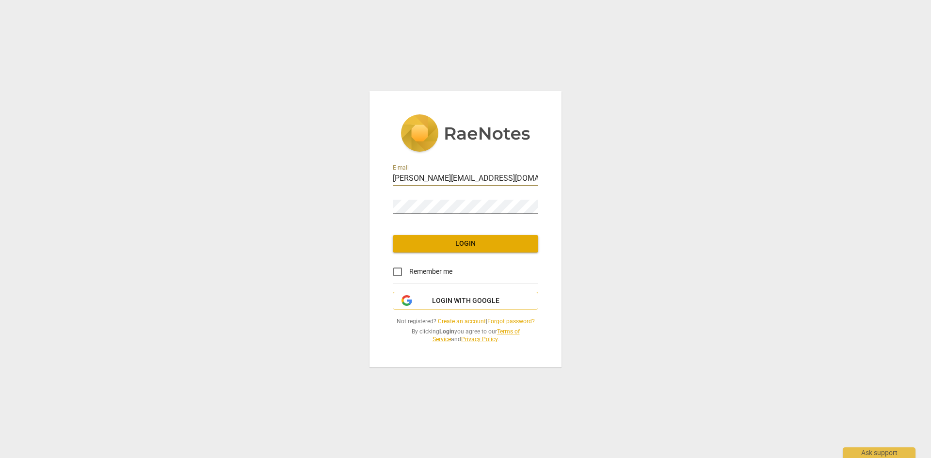 This screenshot has height=458, width=931. I want to click on label: E-mail, so click(401, 168).